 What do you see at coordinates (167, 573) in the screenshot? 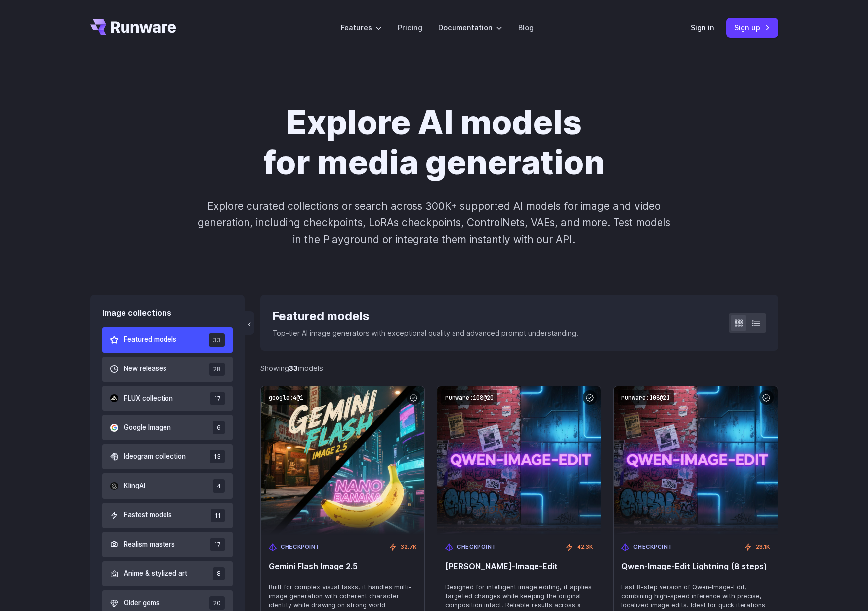
I see `button: Anime & stylized art 8` at bounding box center [167, 573].